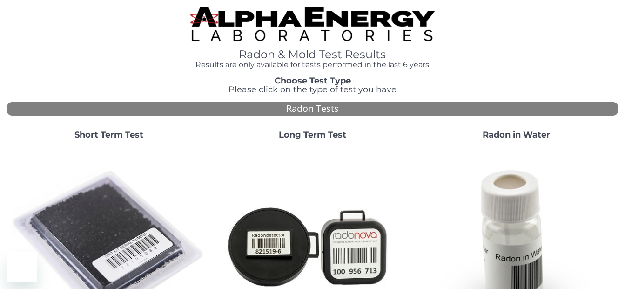 The image size is (625, 289). Describe the element at coordinates (312, 54) in the screenshot. I see `h1: Radon & Mold Test Results` at that location.